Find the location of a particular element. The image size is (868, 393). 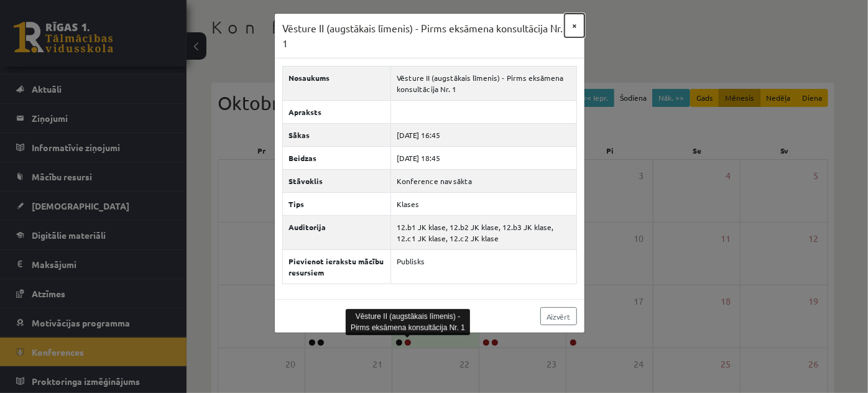

th: Tips is located at coordinates (337, 204).